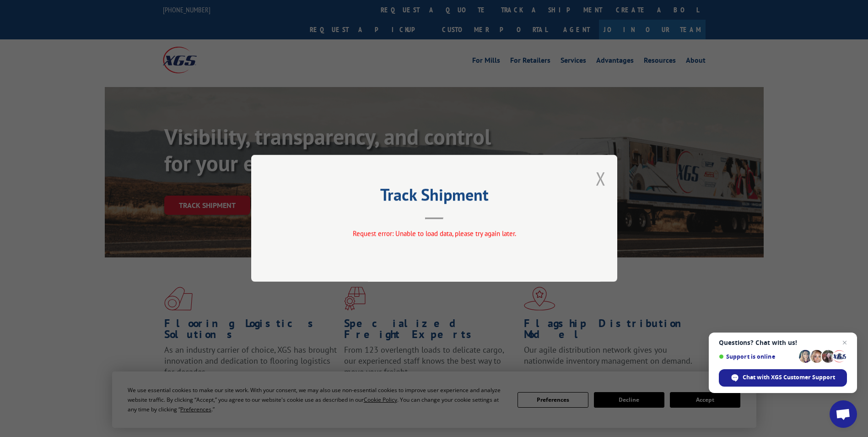 The width and height of the screenshot is (868, 437). Describe the element at coordinates (434, 197) in the screenshot. I see `h2: Track Shipment` at that location.